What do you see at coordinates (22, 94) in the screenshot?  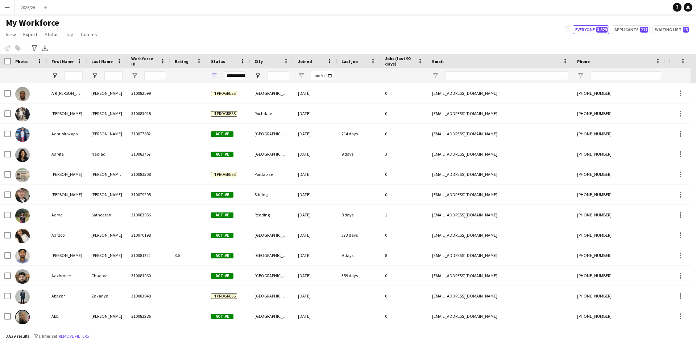 I see `img: A R Brohi Arnab` at bounding box center [22, 94].